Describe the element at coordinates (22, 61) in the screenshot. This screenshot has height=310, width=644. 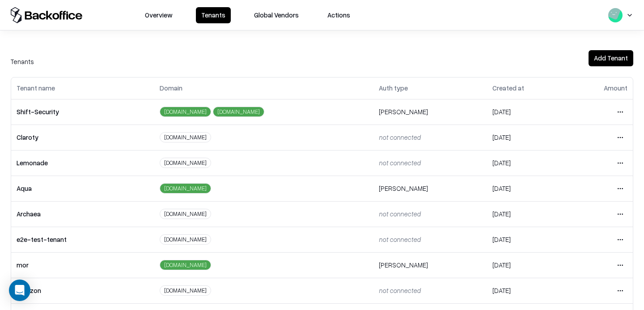
I see `div: Tenants` at that location.